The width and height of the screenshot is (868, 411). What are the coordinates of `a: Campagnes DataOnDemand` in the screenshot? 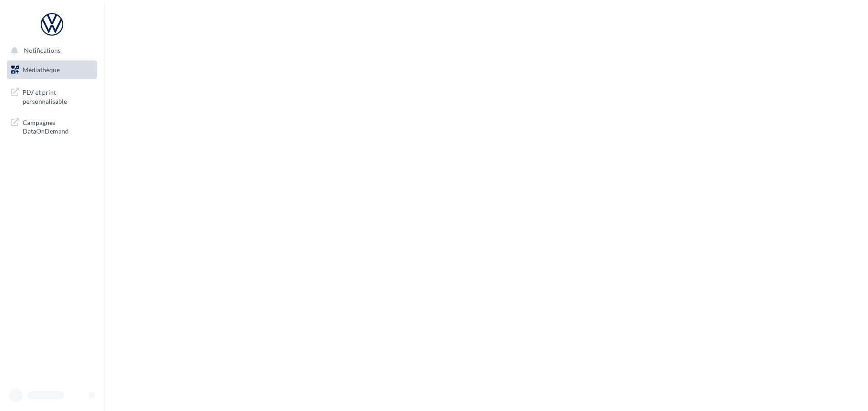 It's located at (52, 126).